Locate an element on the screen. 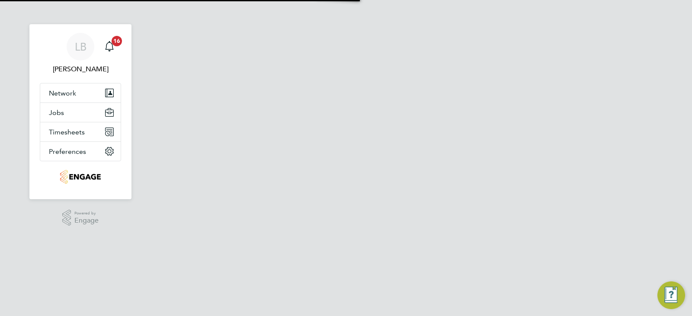 The image size is (692, 316). span: 16 is located at coordinates (117, 41).